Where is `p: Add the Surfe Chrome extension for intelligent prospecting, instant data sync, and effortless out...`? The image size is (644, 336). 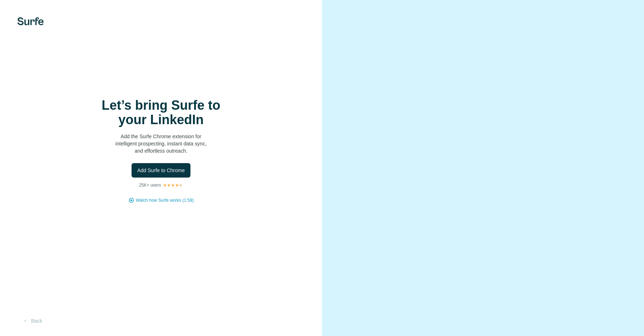 p: Add the Surfe Chrome extension for intelligent prospecting, instant data sync, and effortless out... is located at coordinates (162, 144).